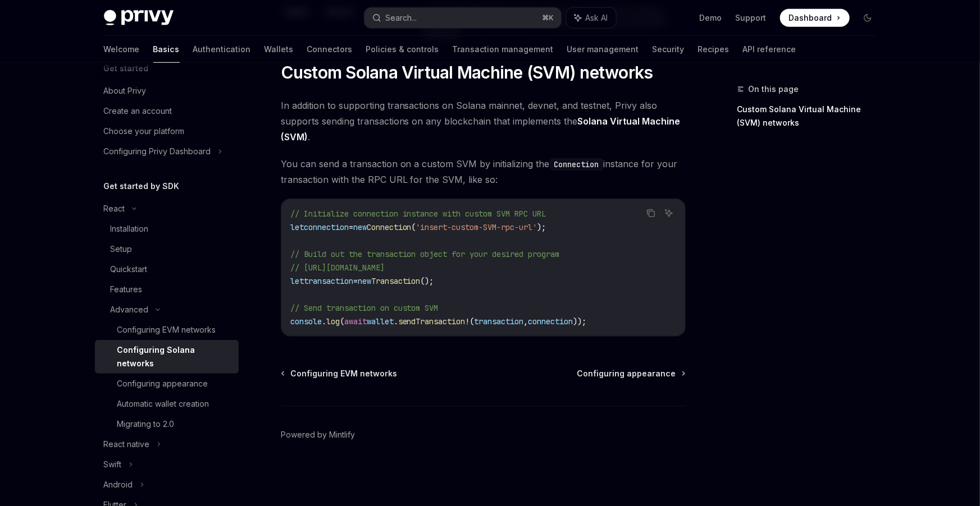 The height and width of the screenshot is (506, 980). Describe the element at coordinates (127, 444) in the screenshot. I see `div: React native` at that location.